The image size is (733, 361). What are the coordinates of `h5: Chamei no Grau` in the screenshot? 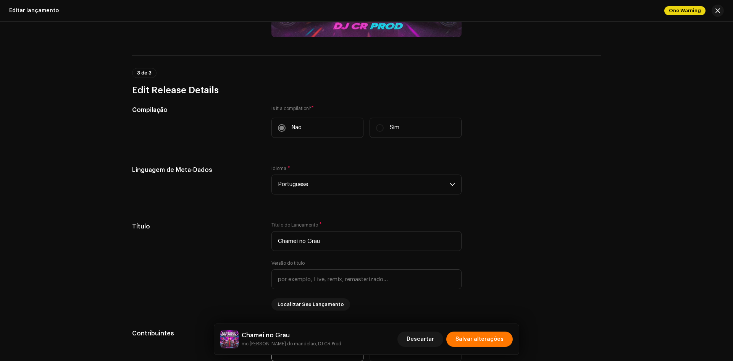 It's located at (291, 335).